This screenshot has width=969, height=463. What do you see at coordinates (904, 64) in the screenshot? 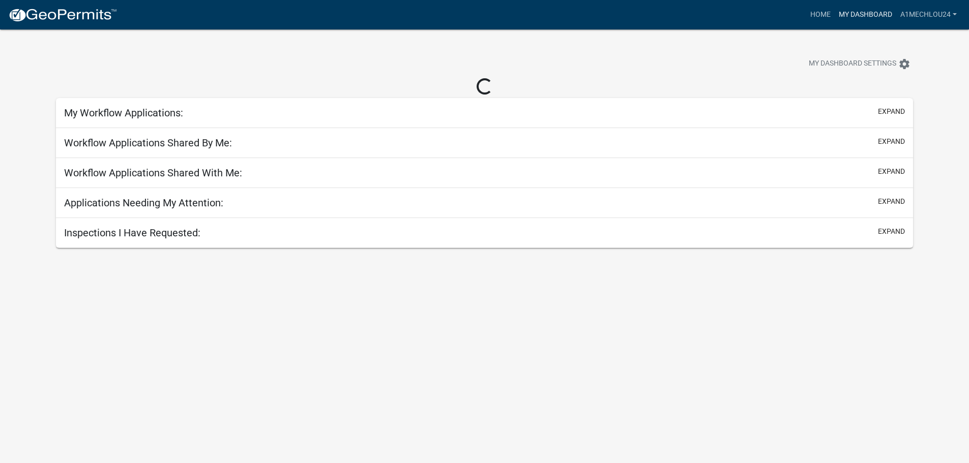
I see `i: settings` at bounding box center [904, 64].